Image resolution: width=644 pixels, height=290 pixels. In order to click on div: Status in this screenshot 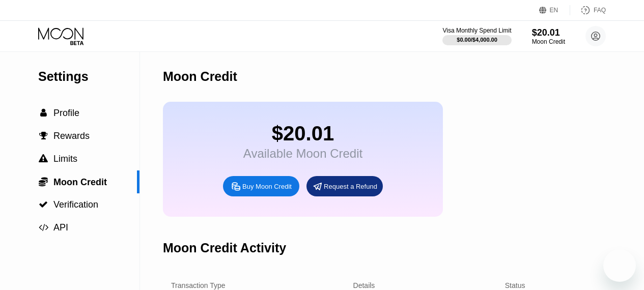, I will do `click(515, 286)`.